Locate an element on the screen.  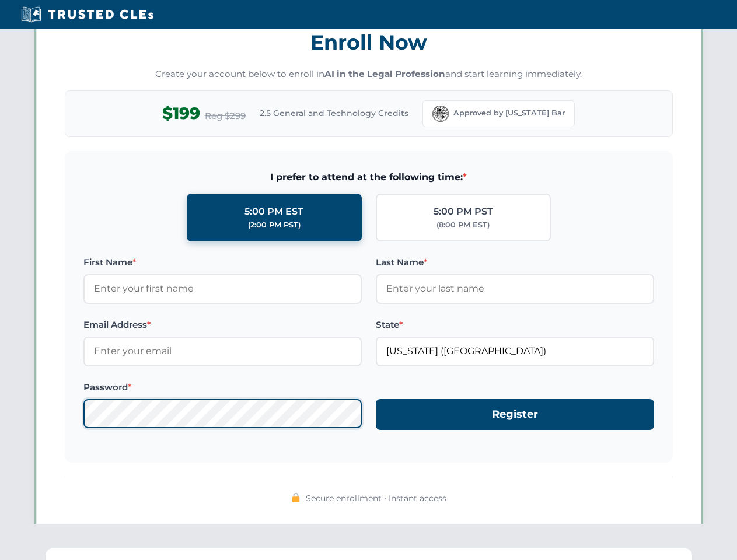
input: Florida (FL) is located at coordinates (515, 351).